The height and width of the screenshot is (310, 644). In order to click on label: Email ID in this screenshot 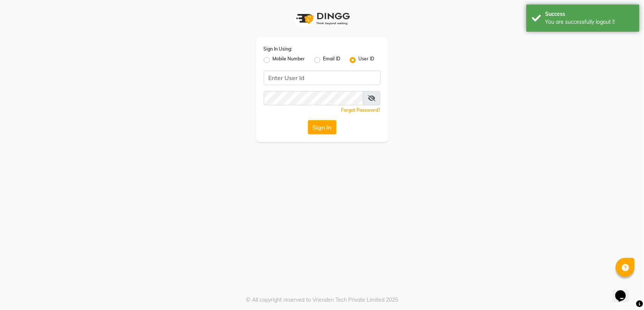, I will do `click(332, 60)`.